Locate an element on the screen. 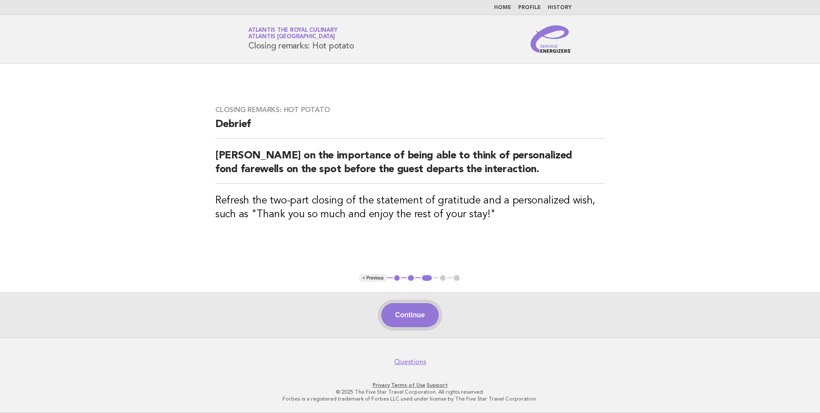 The height and width of the screenshot is (413, 820). h2: Debrief is located at coordinates (410, 128).